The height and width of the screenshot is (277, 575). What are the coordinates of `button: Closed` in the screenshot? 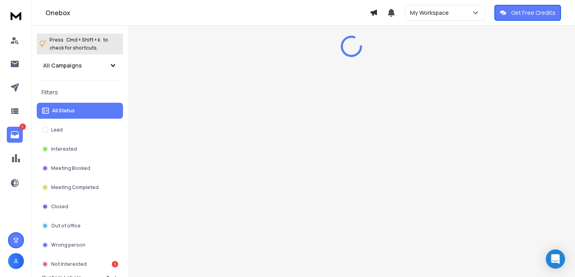 It's located at (80, 207).